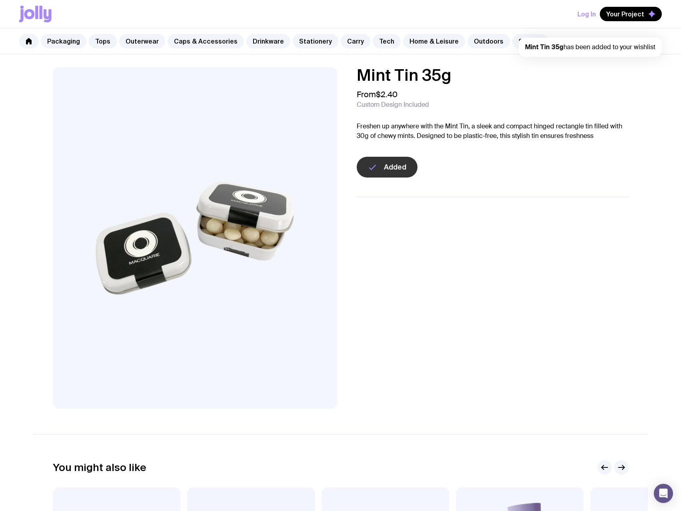 This screenshot has height=511, width=681. I want to click on span: has been added to your wishlist, so click(590, 47).